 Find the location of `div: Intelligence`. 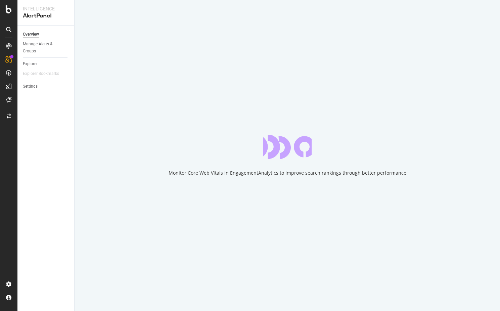

div: Intelligence is located at coordinates (46, 9).